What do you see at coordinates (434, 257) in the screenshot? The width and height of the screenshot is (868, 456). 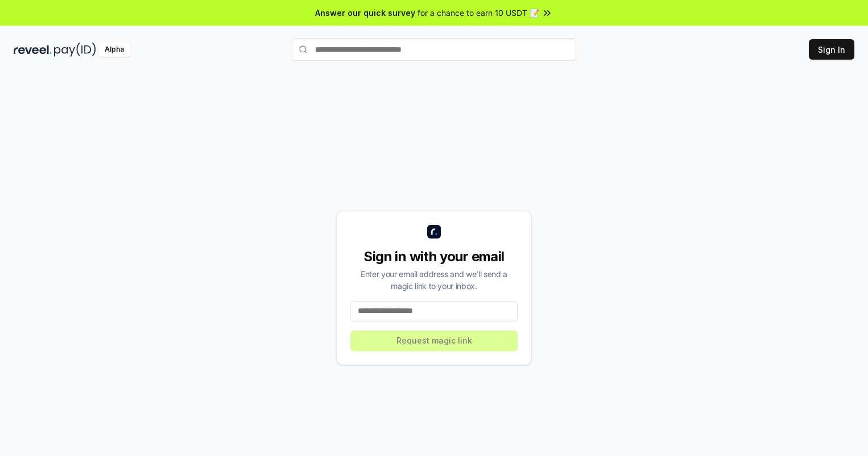 I see `div: Sign in with your email` at bounding box center [434, 257].